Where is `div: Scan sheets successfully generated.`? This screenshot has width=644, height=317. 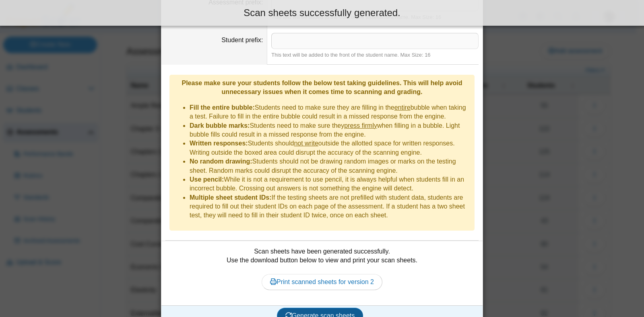
div: Scan sheets successfully generated. is located at coordinates (322, 13).